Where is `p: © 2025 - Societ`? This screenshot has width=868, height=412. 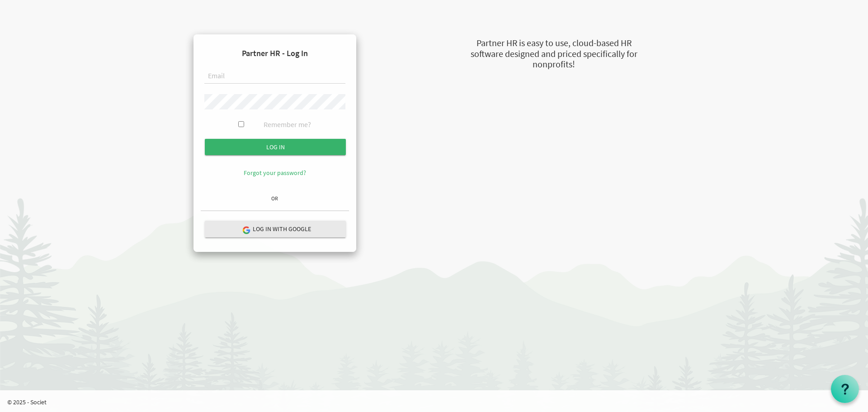 p: © 2025 - Societ is located at coordinates (438, 402).